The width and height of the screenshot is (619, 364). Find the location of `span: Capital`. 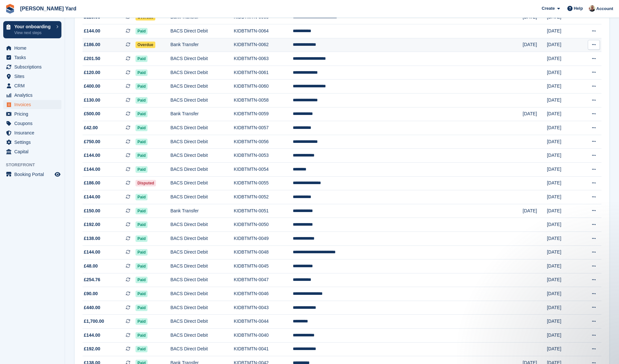

span: Capital is located at coordinates (34, 152).